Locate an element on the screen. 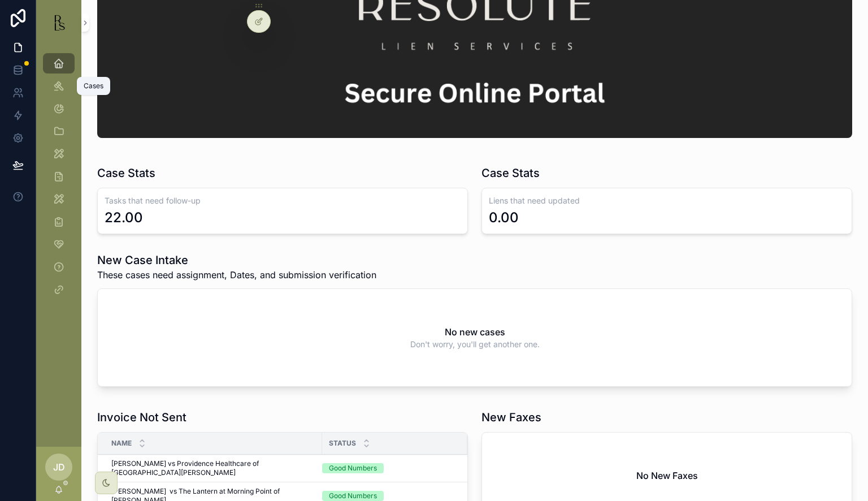  h3: Liens that need updated is located at coordinates (667, 200).